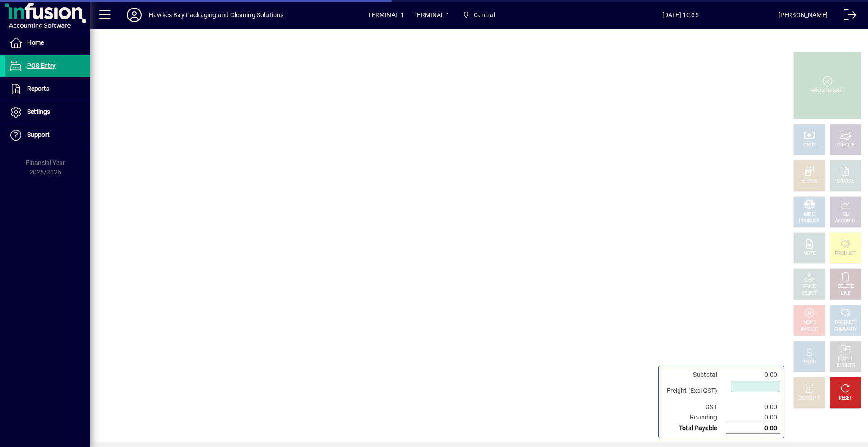 The image size is (868, 447). I want to click on div: RESET, so click(845, 398).